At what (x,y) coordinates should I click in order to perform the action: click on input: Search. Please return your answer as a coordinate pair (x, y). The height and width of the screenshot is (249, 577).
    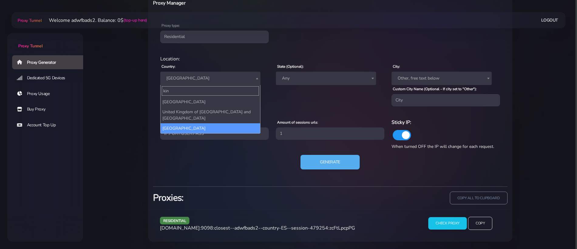
    Looking at the image, I should click on (211, 91).